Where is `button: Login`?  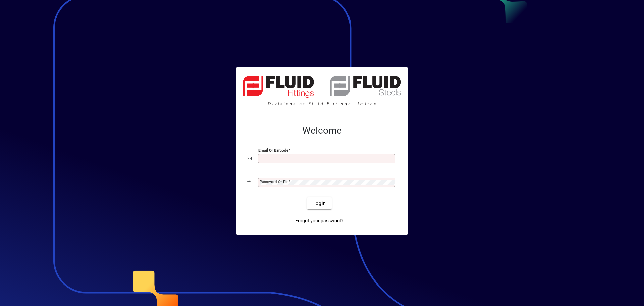
button: Login is located at coordinates (319, 203).